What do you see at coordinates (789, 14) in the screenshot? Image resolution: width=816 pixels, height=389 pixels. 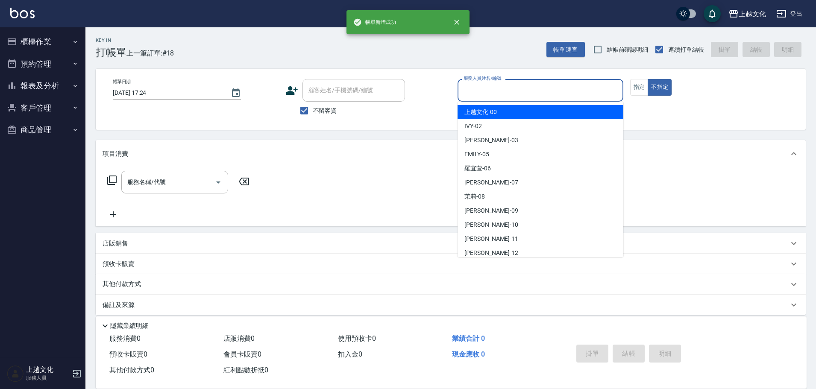 I see `button: 登出` at bounding box center [789, 14].